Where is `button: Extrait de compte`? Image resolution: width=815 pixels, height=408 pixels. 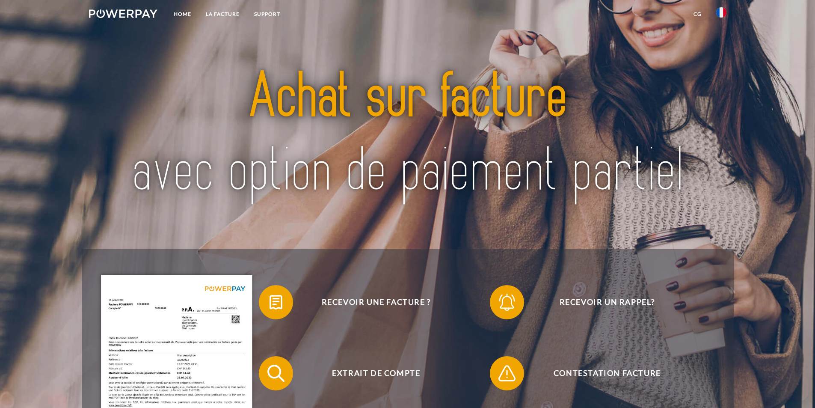 button: Extrait de compte is located at coordinates (370, 373).